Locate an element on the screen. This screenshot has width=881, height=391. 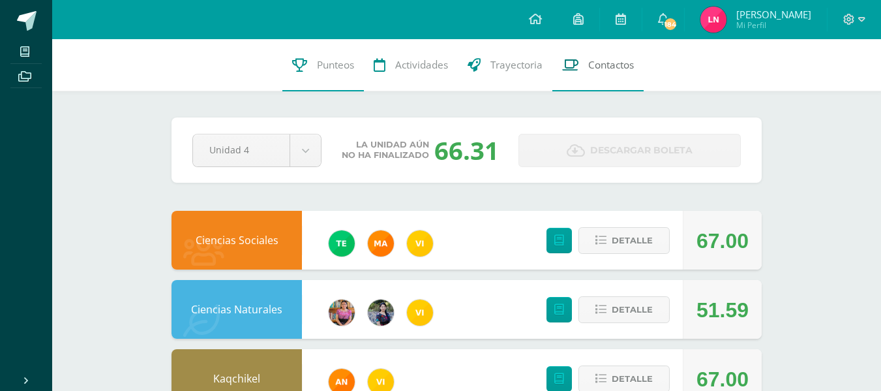
a: Contactos is located at coordinates (598, 65).